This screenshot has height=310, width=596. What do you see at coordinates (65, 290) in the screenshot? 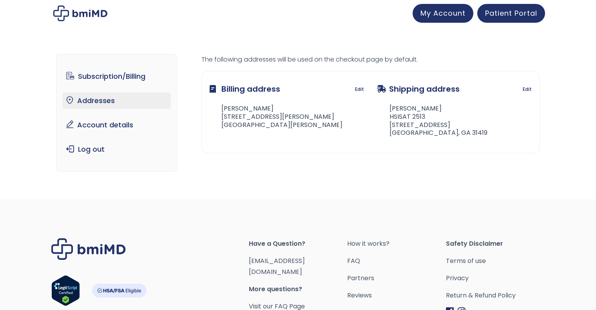
I see `img: Verify Approval for www.bmimd.com` at bounding box center [65, 290].